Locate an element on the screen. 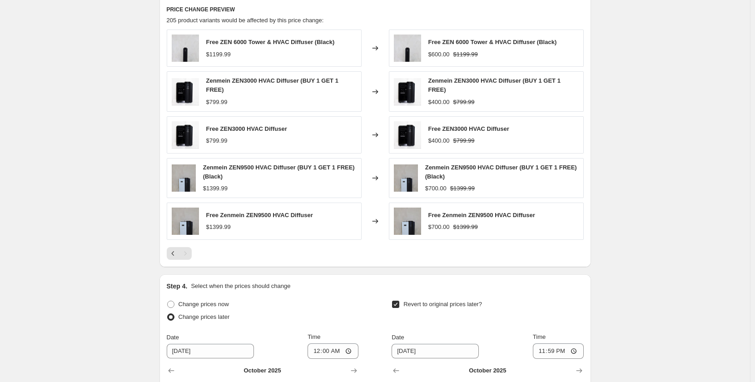  span: Change prices later is located at coordinates (204, 317).